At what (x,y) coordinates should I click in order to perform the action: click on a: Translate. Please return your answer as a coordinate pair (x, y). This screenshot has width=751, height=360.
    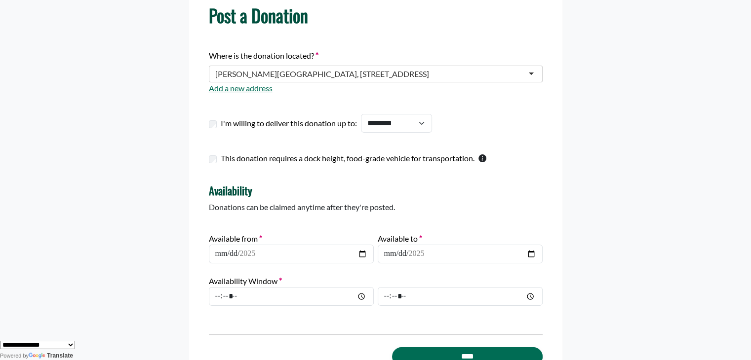
    Looking at the image, I should click on (51, 356).